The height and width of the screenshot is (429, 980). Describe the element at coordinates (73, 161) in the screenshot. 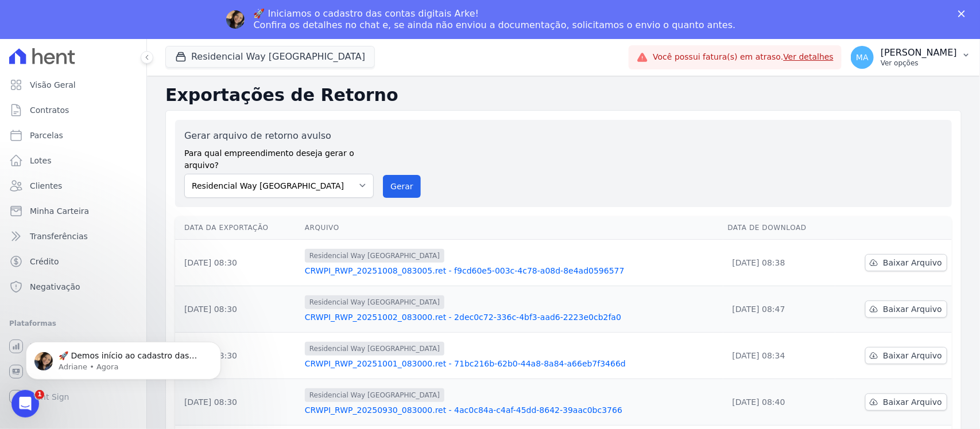

I see `a: Lotes` at that location.